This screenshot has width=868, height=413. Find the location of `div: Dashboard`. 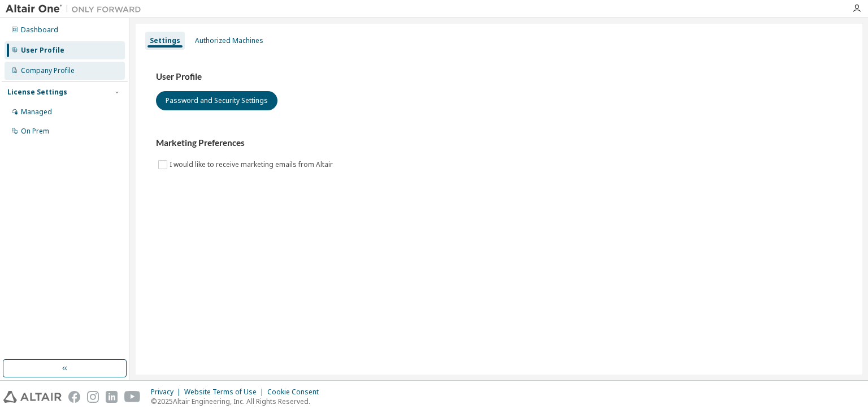

div: Dashboard is located at coordinates (39, 30).